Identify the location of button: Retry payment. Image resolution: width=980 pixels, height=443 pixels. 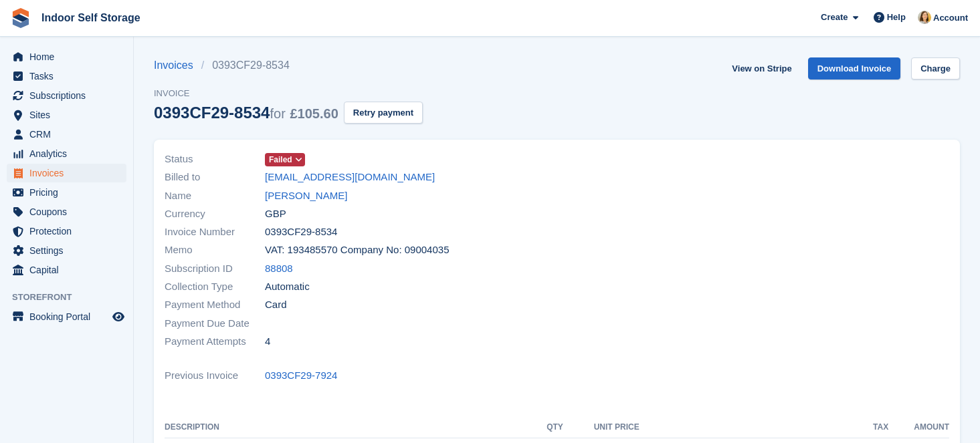
(383, 113).